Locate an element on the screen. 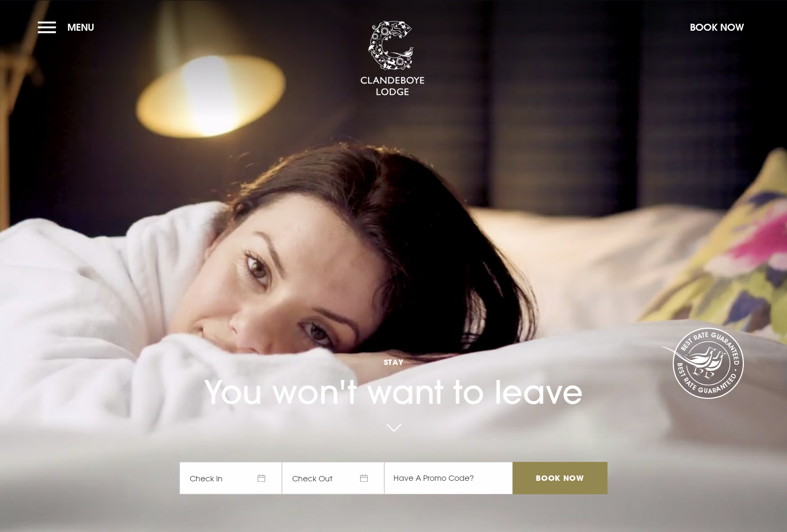  span: Stay is located at coordinates (394, 361).